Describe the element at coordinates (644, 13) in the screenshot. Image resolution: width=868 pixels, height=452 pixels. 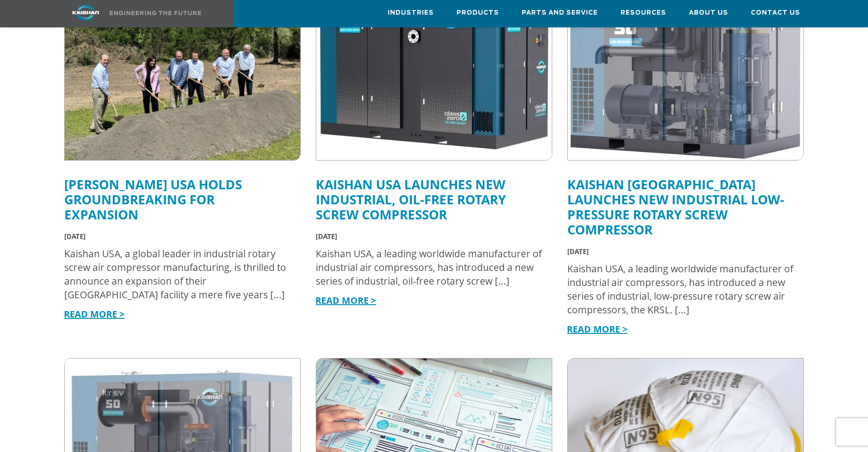
I see `span: Resources` at that location.